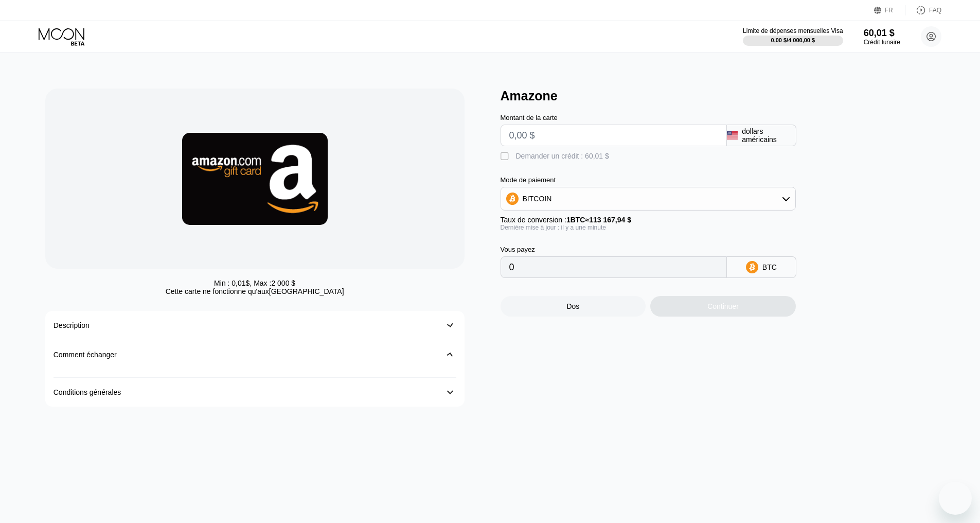 The height and width of the screenshot is (523, 980). I want to click on font: FR, so click(889, 10).